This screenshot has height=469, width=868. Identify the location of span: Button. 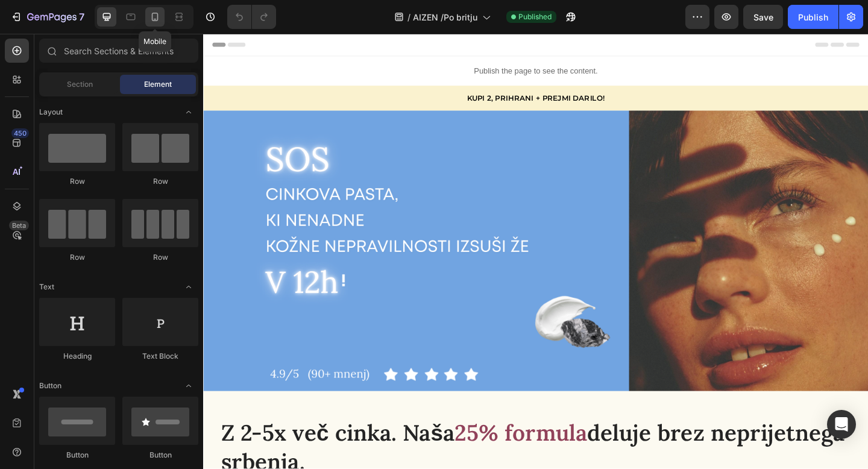
(50, 386).